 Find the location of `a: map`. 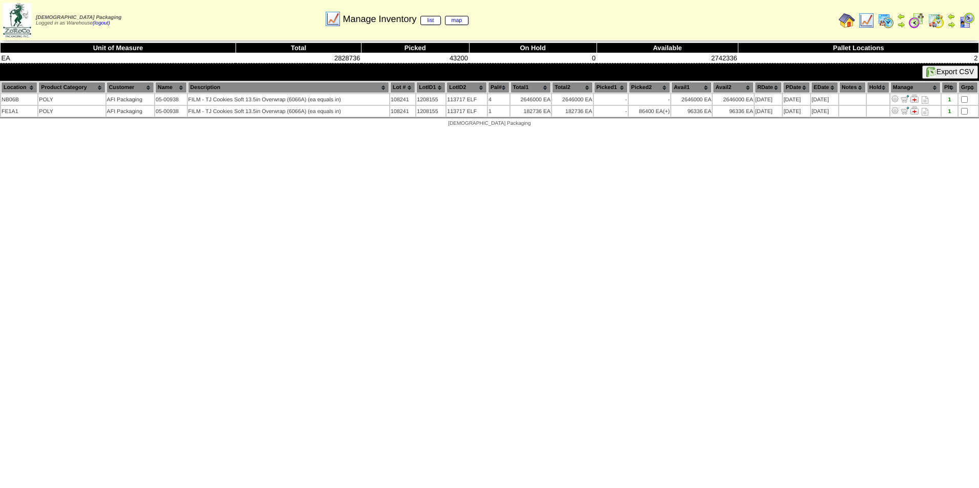

a: map is located at coordinates (457, 20).